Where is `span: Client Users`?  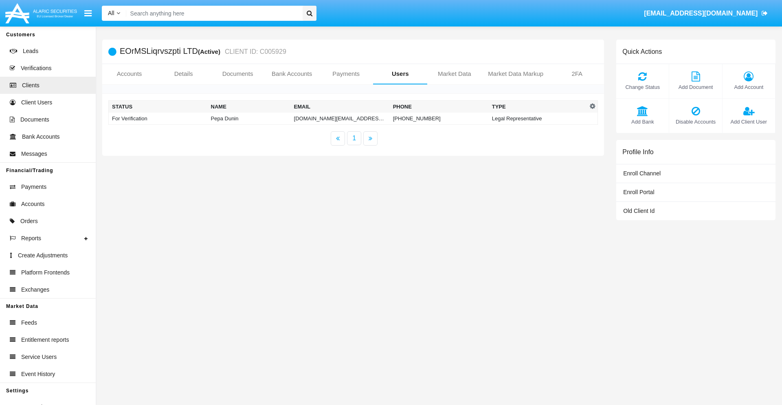
span: Client Users is located at coordinates (37, 102).